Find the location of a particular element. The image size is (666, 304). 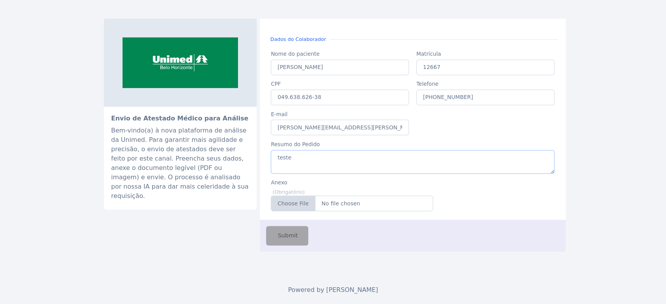

div: Bem-vindo(a) à nova plataforma de análise da Unimed. Para garantir mais agilidade e precisão, o e... is located at coordinates (180, 163).